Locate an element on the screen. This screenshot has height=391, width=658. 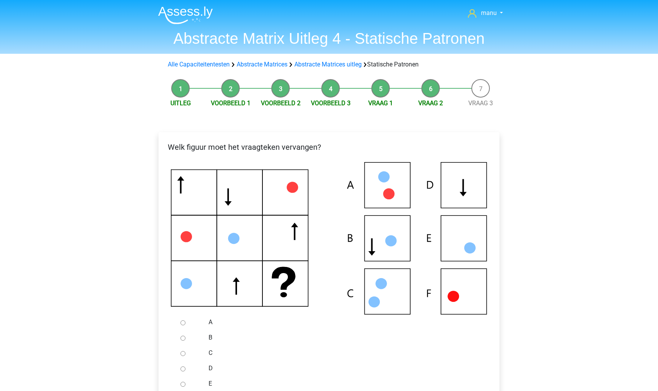
a: Voorbeeld 2 is located at coordinates (280, 103).